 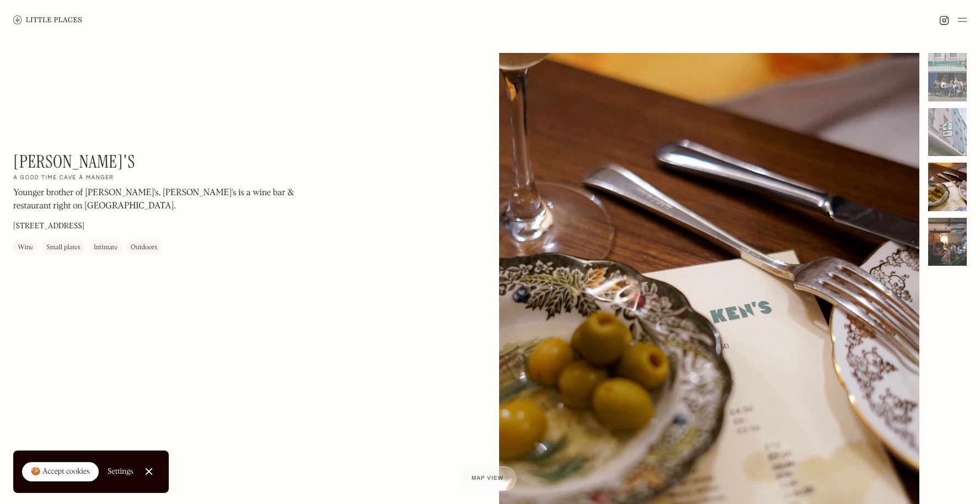 What do you see at coordinates (26, 248) in the screenshot?
I see `div: Wine` at bounding box center [26, 248].